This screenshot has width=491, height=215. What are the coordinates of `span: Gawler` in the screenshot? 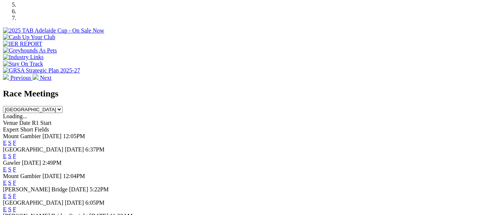 It's located at (11, 163).